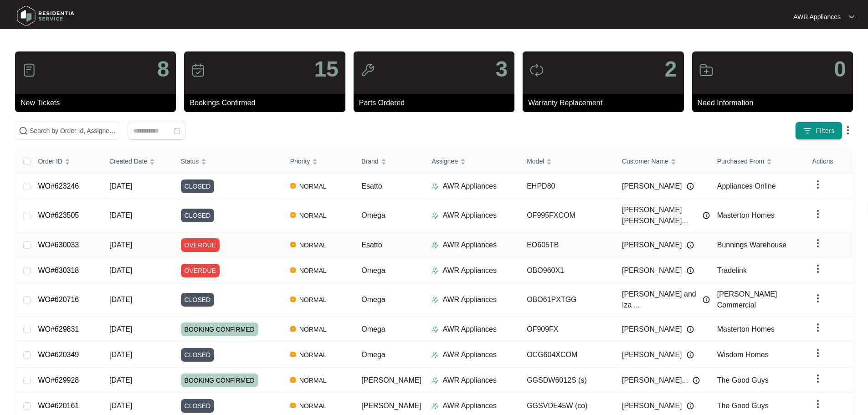 This screenshot has height=415, width=868. Describe the element at coordinates (567, 186) in the screenshot. I see `td: EHPD80` at that location.